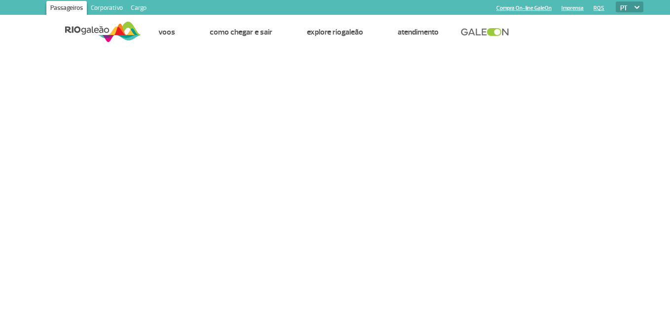  Describe the element at coordinates (524, 8) in the screenshot. I see `a: Compra On-line GaleOn` at that location.